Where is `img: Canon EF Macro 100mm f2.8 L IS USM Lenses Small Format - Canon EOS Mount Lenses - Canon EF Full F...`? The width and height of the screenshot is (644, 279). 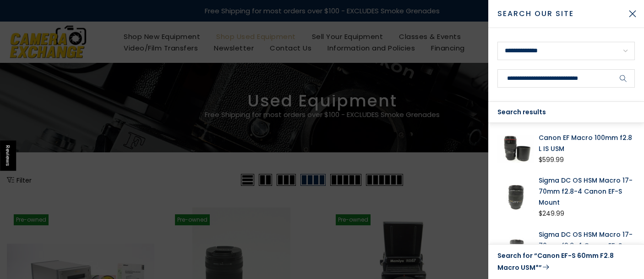 img: Canon EF Macro 100mm f2.8 L IS USM Lenses Small Format - Canon EOS Mount Lenses - Canon EF Full F... is located at coordinates (516, 149).